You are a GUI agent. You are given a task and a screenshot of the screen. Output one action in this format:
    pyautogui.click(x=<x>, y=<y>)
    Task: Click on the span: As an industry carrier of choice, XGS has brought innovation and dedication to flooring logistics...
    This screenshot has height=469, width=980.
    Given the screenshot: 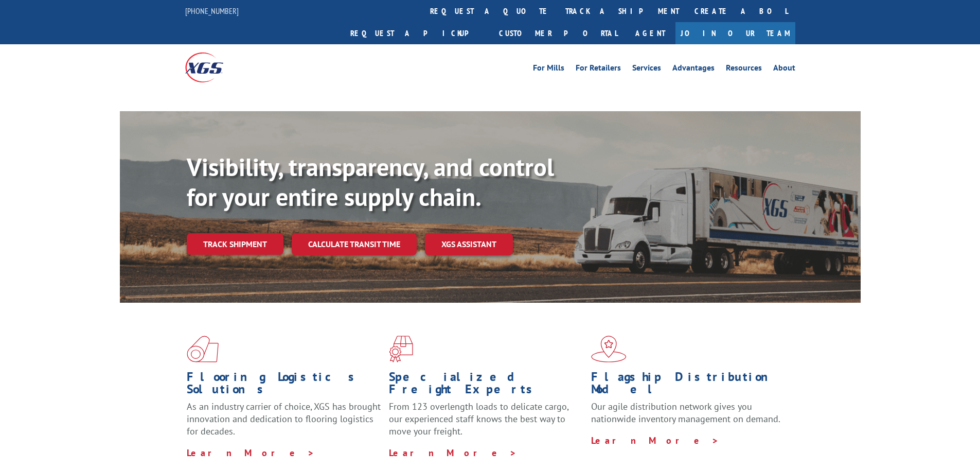 What is the action you would take?
    pyautogui.click(x=284, y=419)
    